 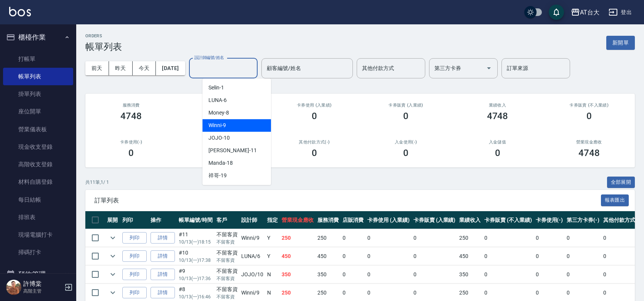 I want to click on div: AT台大, so click(x=589, y=12).